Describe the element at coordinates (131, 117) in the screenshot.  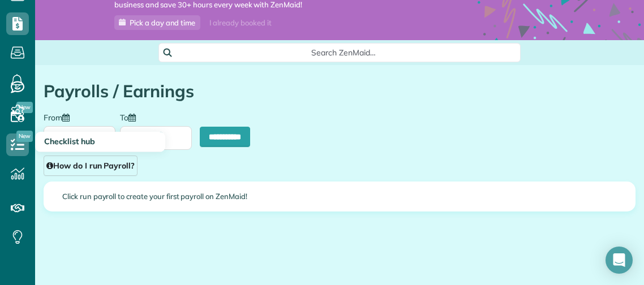
I see `label: To` at that location.